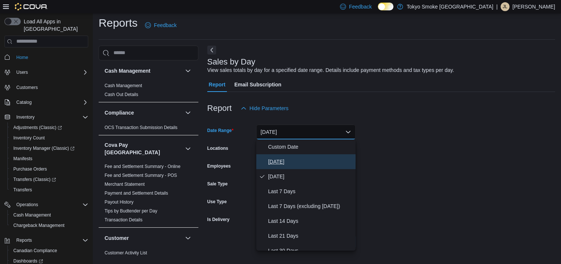  I want to click on button: Reports, so click(46, 240).